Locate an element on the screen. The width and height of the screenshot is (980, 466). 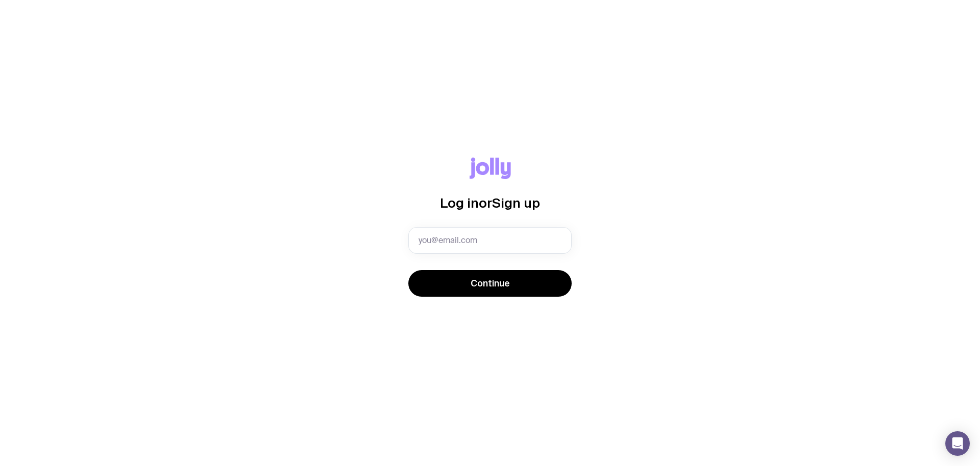
span: Continue is located at coordinates (490, 283).